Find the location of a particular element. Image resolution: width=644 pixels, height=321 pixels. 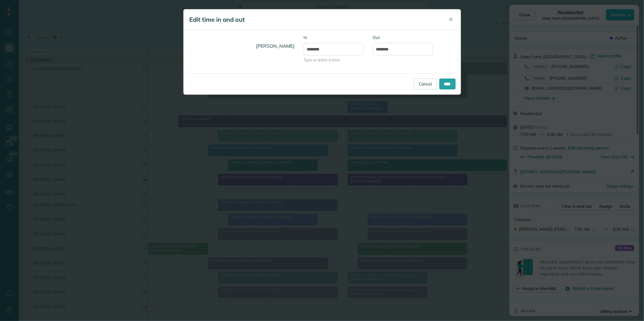

span: Type or select a time is located at coordinates (334, 60).